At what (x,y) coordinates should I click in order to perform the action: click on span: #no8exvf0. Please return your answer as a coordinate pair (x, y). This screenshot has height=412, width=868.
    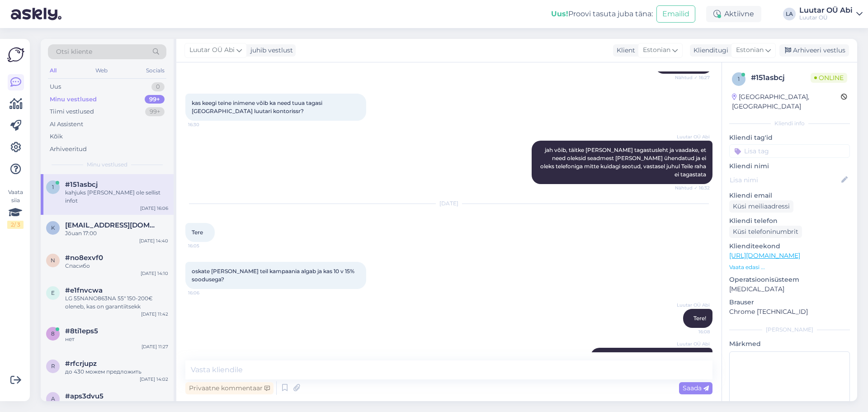
    Looking at the image, I should click on (84, 258).